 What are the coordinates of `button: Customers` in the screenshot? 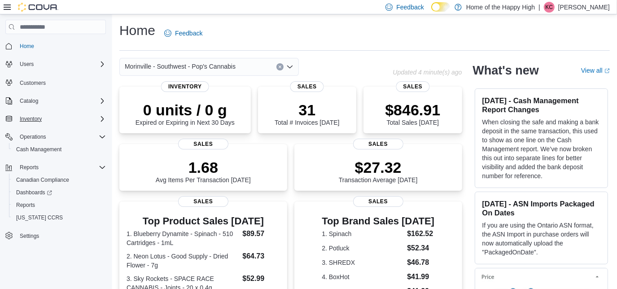 It's located at (56, 82).